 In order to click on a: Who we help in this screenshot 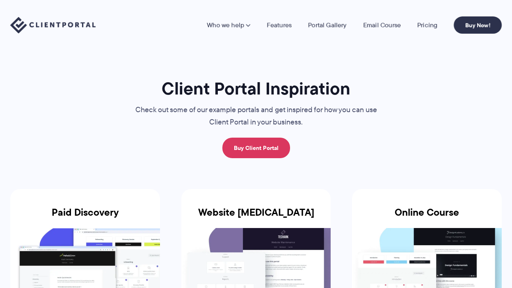, I will do `click(229, 25)`.